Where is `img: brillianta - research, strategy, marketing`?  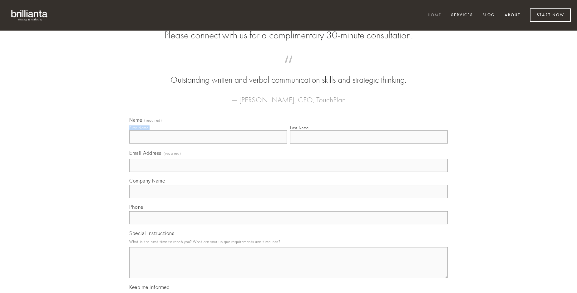 img: brillianta - research, strategy, marketing is located at coordinates (30, 15).